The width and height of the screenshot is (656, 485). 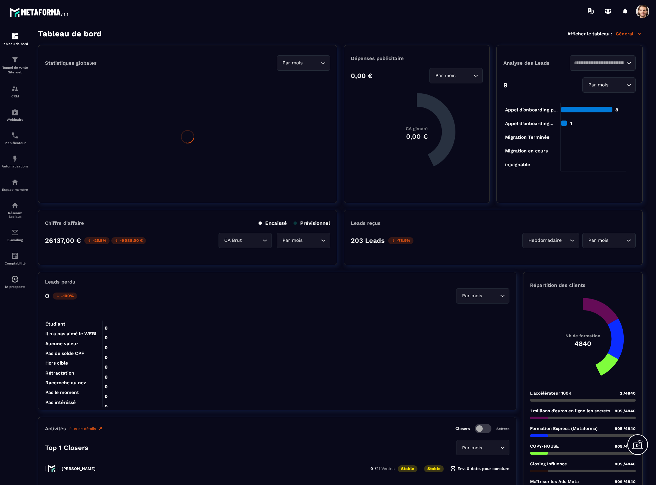 I want to click on p: 0 /, so click(x=383, y=468).